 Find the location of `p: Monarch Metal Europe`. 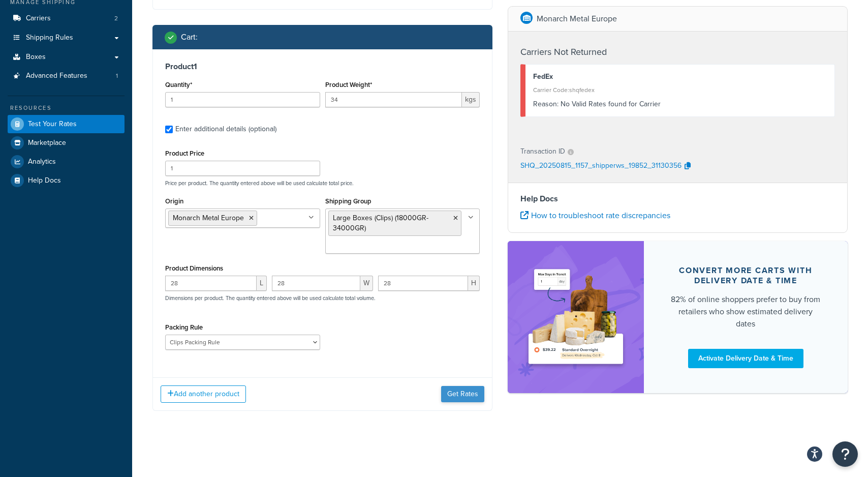

p: Monarch Metal Europe is located at coordinates (577, 18).